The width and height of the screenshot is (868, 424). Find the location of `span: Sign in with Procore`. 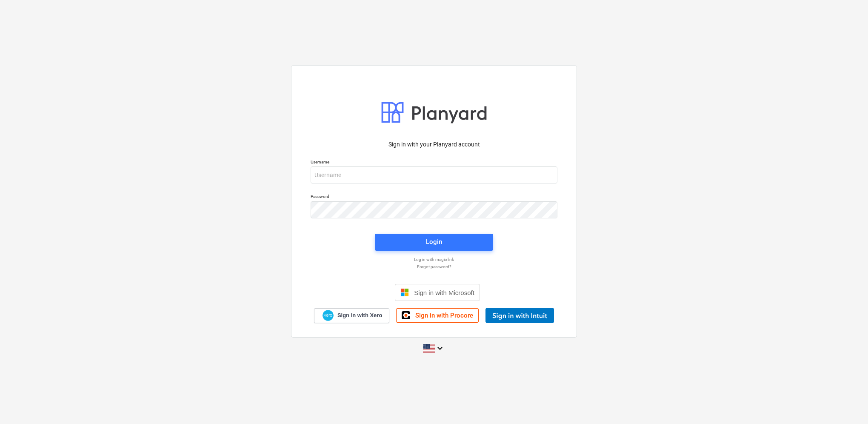

span: Sign in with Procore is located at coordinates (444, 315).